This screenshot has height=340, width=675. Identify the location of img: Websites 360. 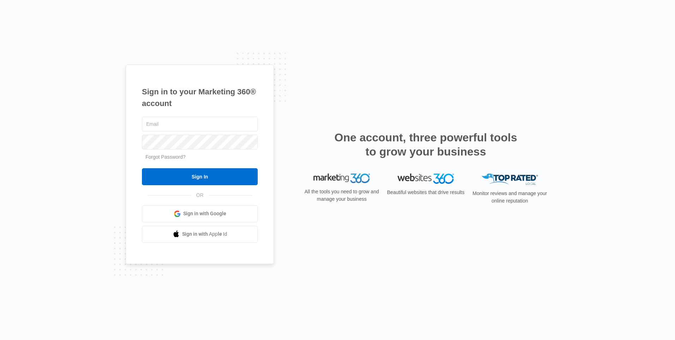
(426, 178).